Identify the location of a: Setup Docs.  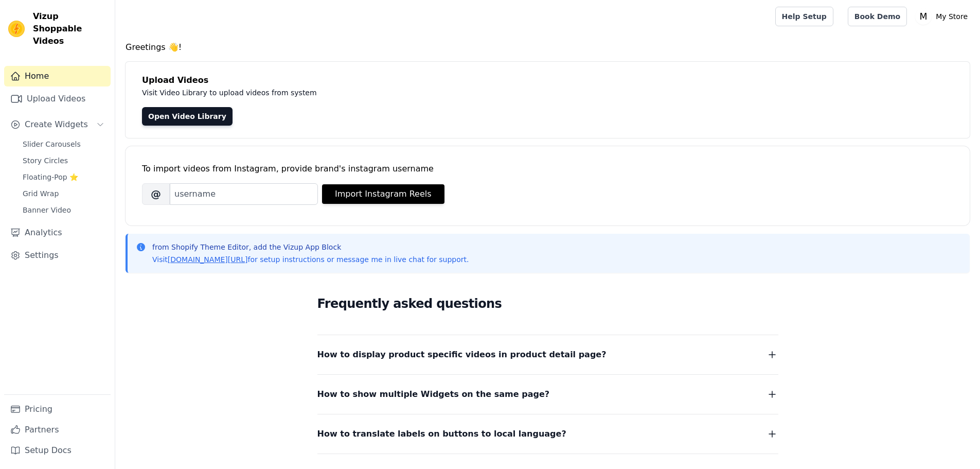
(57, 451).